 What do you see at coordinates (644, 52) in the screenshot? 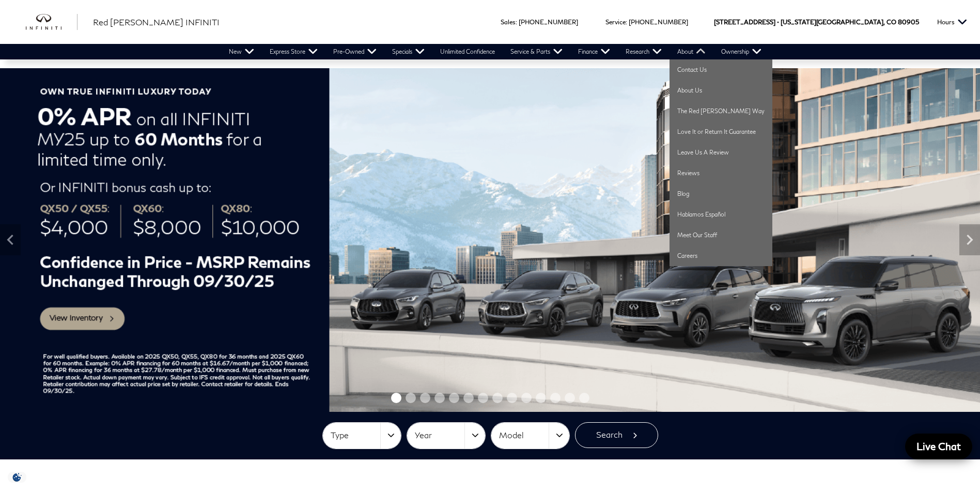
I see `a: Research` at bounding box center [644, 52].